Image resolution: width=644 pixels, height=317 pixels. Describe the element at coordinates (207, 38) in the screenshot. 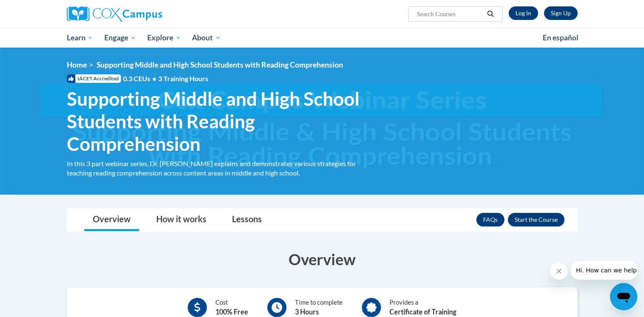

I see `a: About` at that location.